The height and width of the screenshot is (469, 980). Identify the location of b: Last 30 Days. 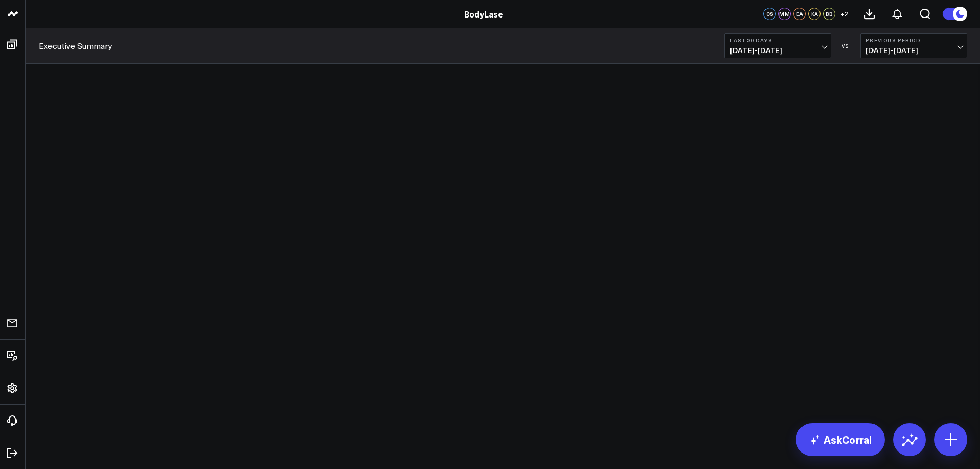
(778, 40).